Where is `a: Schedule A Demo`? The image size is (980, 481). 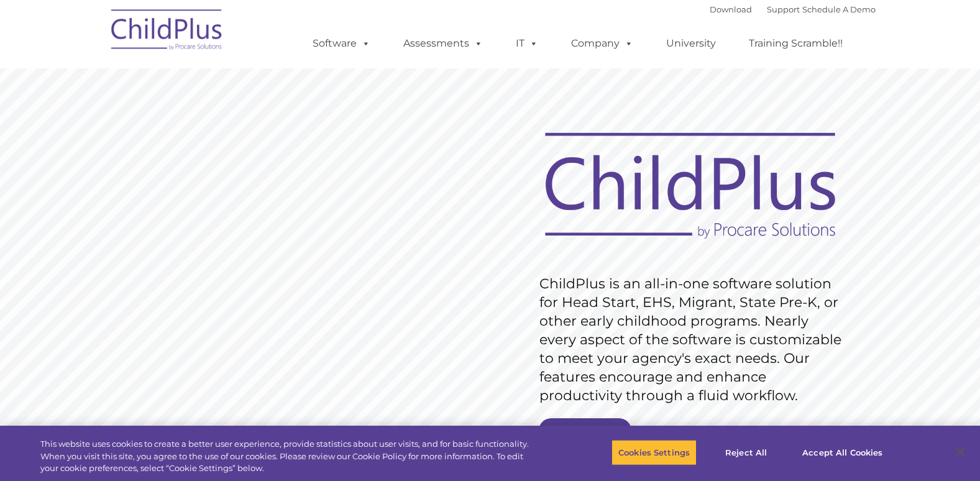 a: Schedule A Demo is located at coordinates (839, 9).